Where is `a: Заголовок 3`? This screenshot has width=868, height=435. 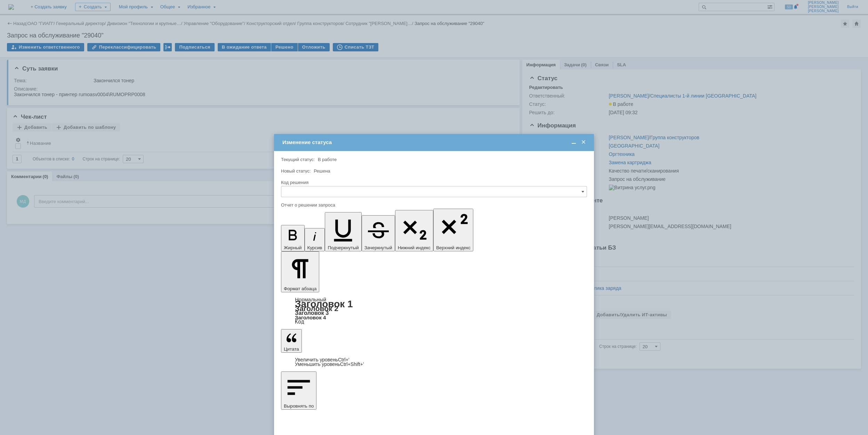
a: Заголовок 3 is located at coordinates (312, 313).